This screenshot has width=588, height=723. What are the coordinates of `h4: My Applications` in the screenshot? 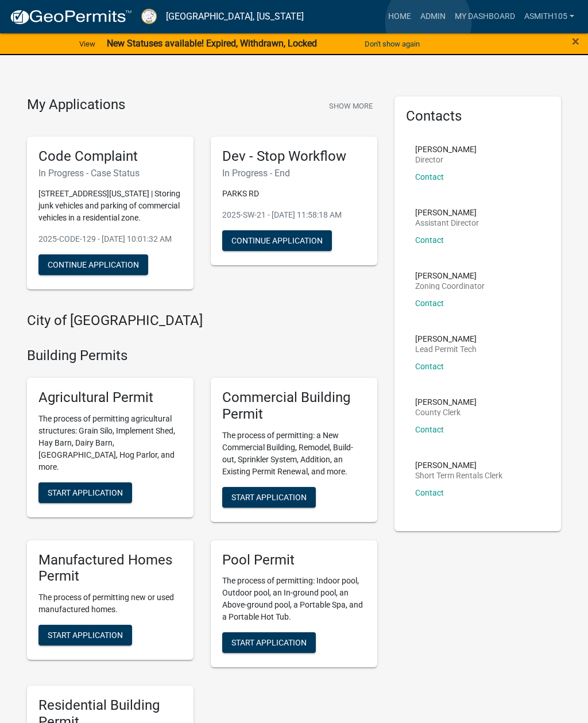 It's located at (76, 105).